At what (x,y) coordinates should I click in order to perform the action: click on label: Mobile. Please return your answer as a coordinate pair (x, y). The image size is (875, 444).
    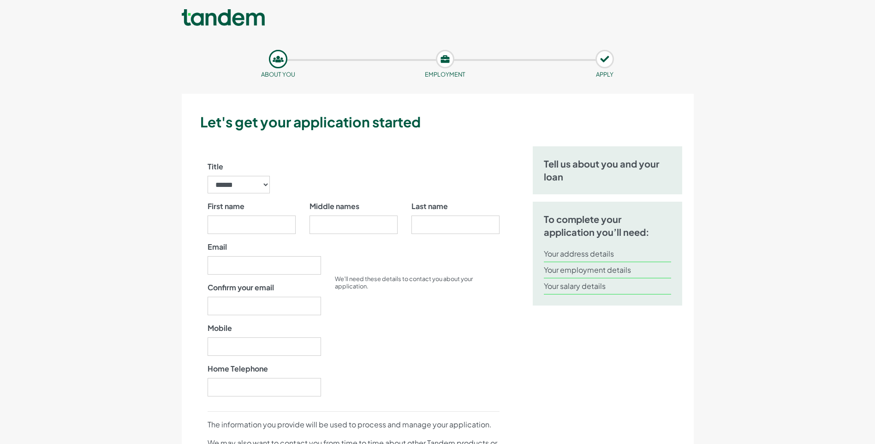
    Looking at the image, I should click on (220, 328).